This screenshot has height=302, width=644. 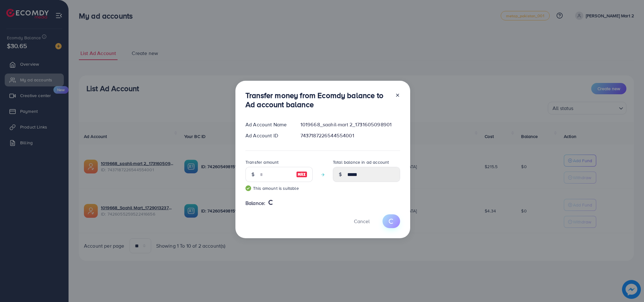 What do you see at coordinates (350, 135) in the screenshot?
I see `div: 7437187226544554001` at bounding box center [350, 135].